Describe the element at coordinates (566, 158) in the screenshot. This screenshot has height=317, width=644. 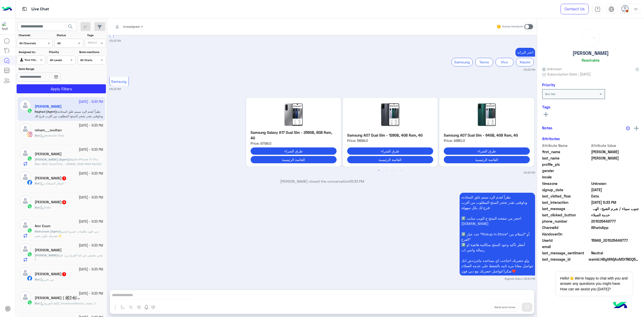
I see `span: last_name` at that location.